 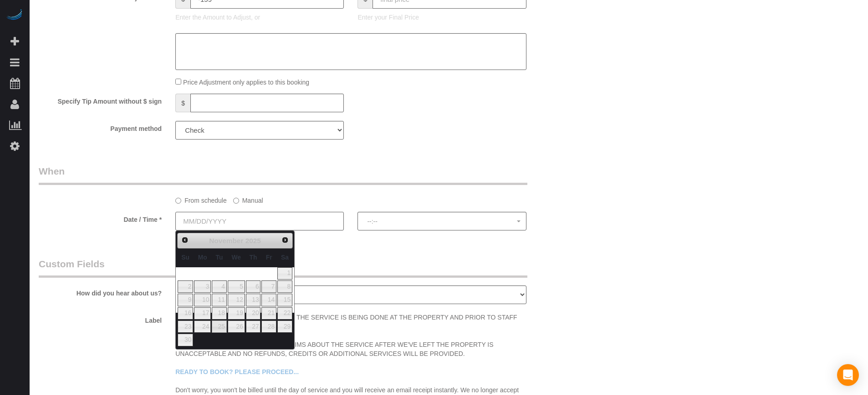 What do you see at coordinates (284, 273) in the screenshot?
I see `a: 1` at bounding box center [284, 273].